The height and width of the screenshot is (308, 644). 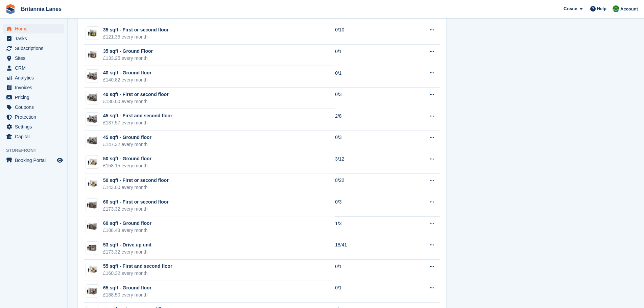 I want to click on div: 40 sqft - Ground floor, so click(x=127, y=73).